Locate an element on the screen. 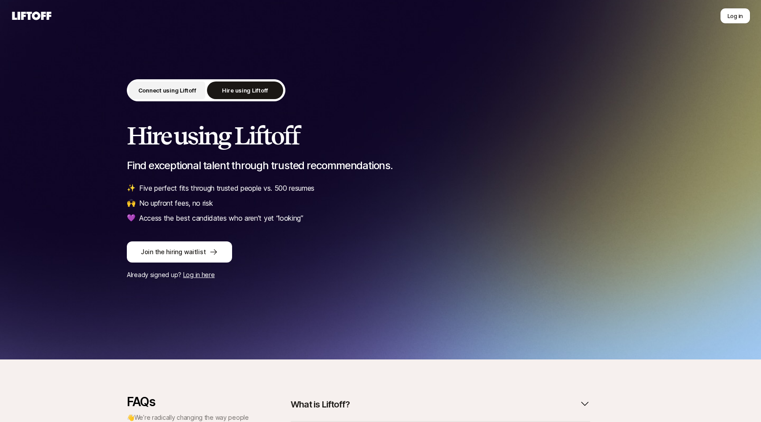 Image resolution: width=761 pixels, height=422 pixels. p: What is Liftoff? is located at coordinates (320, 404).